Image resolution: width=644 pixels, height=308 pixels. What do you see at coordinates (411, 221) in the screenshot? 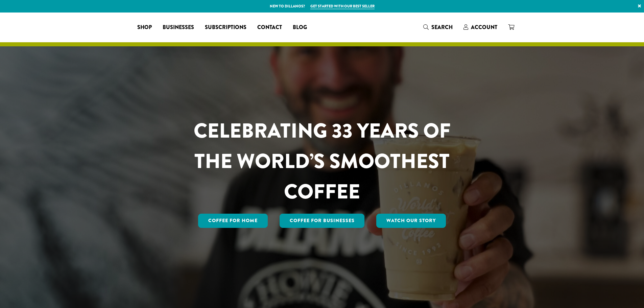
I see `a: Watch Our Story` at bounding box center [411, 221].